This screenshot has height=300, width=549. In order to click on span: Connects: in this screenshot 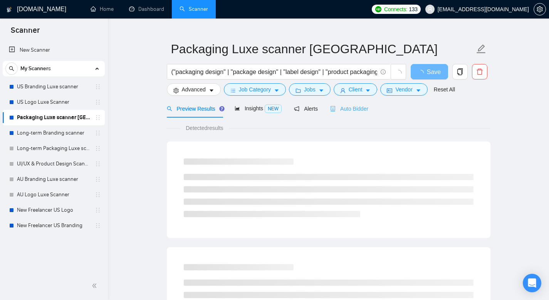, I will do `click(396, 9)`.